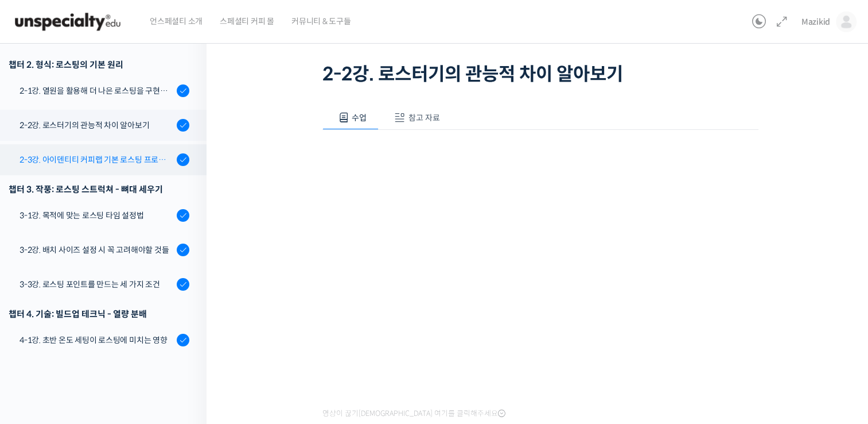 The height and width of the screenshot is (424, 868). Describe the element at coordinates (99, 313) in the screenshot. I see `div: 챕터 4. 기술: 빌드업 테크닉 - 열량 분배` at that location.